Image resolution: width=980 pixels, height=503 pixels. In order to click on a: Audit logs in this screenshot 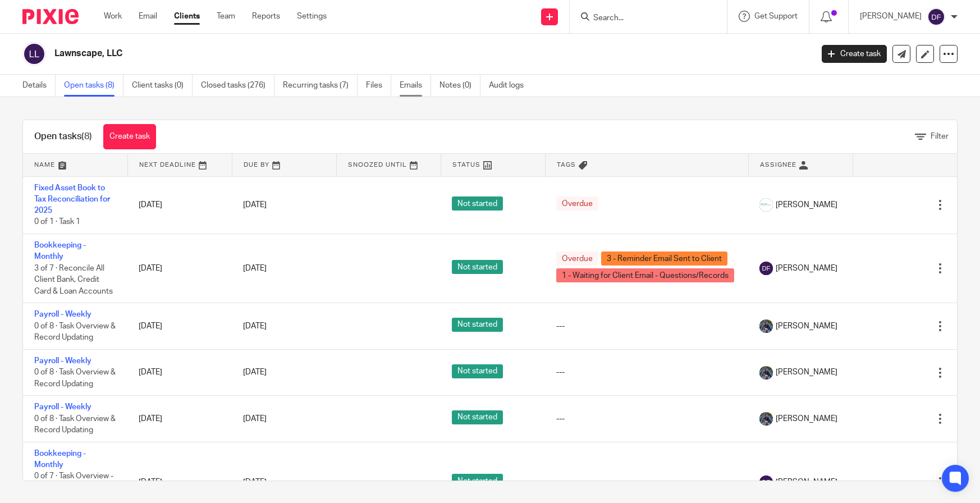, I will do `click(510, 85)`.